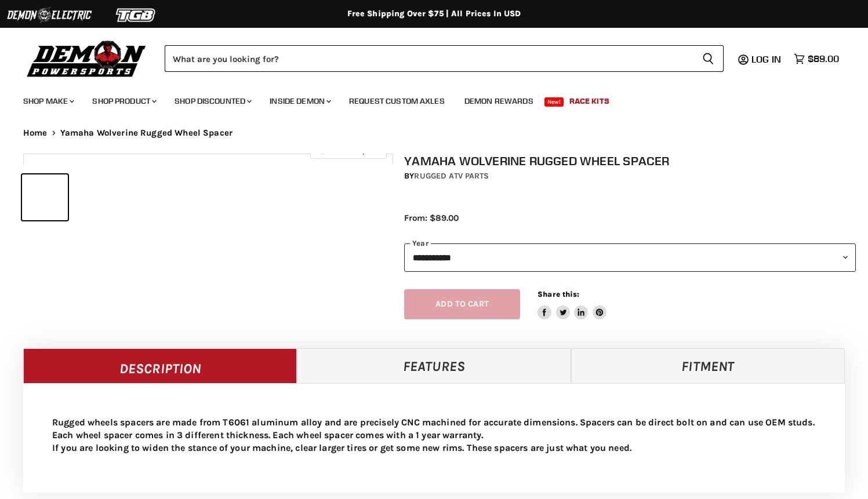 The height and width of the screenshot is (499, 868). What do you see at coordinates (124, 101) in the screenshot?
I see `a: Shop Product` at bounding box center [124, 101].